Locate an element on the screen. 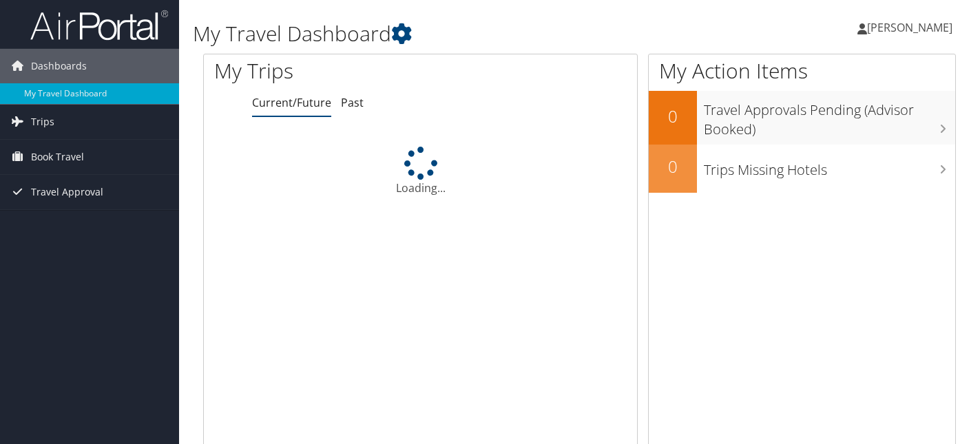 Image resolution: width=980 pixels, height=444 pixels. span: Trips is located at coordinates (43, 122).